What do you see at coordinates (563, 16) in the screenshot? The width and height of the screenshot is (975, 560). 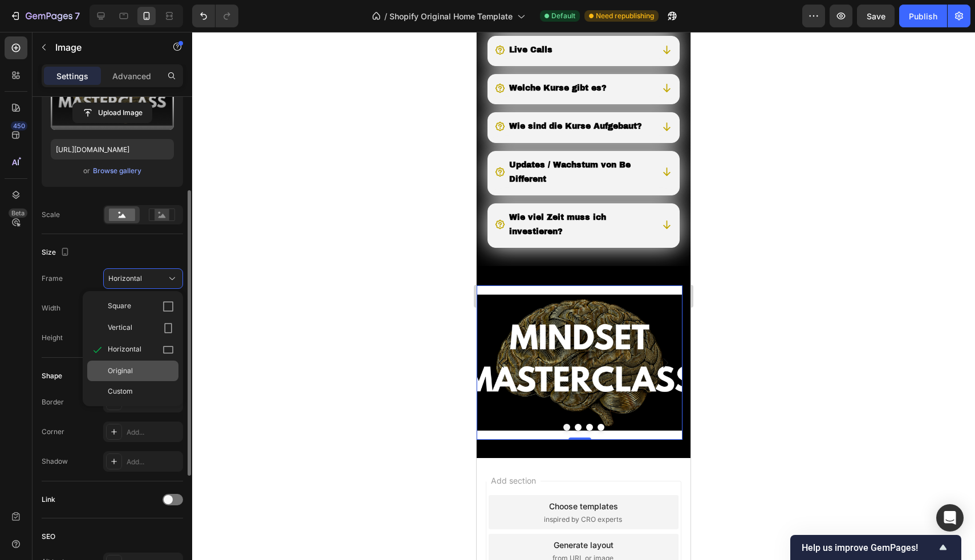 I see `span: Default` at bounding box center [563, 16].